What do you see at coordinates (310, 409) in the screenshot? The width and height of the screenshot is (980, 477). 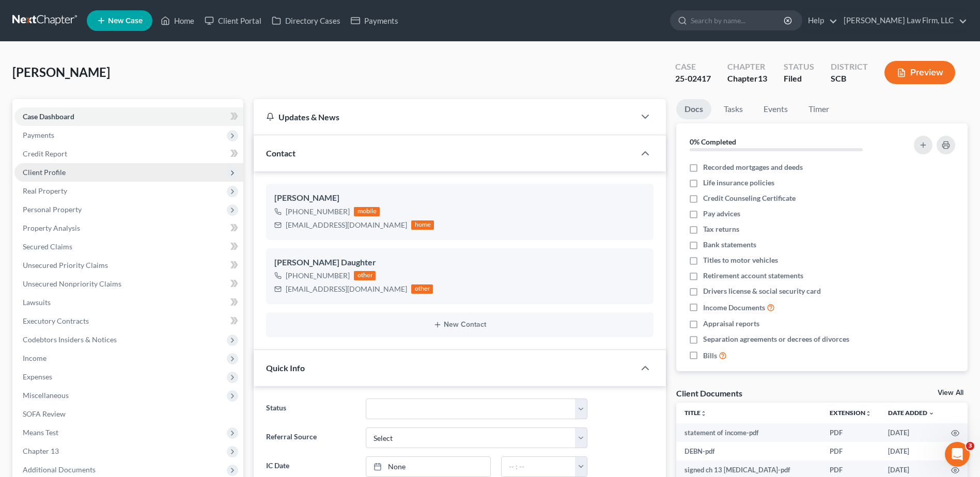 I see `label: Status` at bounding box center [310, 409].